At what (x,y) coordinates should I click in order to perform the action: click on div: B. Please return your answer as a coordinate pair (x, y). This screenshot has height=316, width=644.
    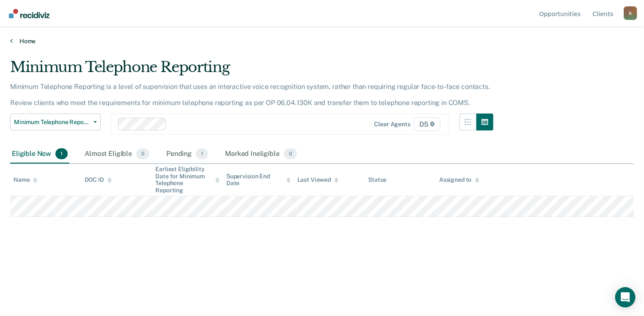
    Looking at the image, I should click on (631, 13).